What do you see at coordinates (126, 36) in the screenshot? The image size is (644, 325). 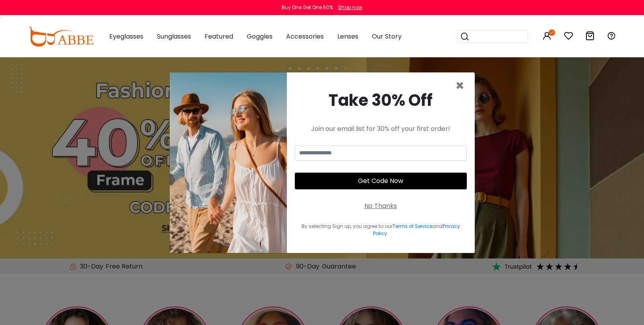 I see `span: Eyeglasses` at bounding box center [126, 36].